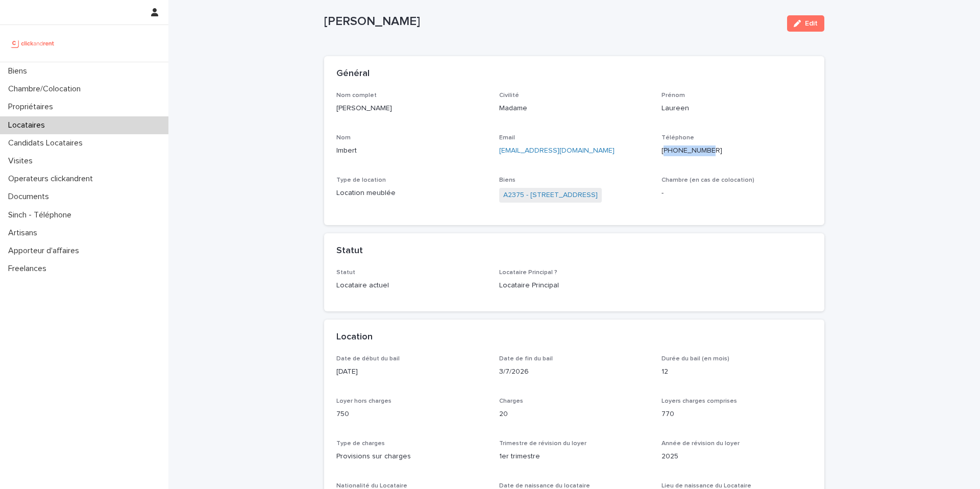 This screenshot has height=489, width=980. What do you see at coordinates (25, 233) in the screenshot?
I see `p: Artisans` at bounding box center [25, 233].